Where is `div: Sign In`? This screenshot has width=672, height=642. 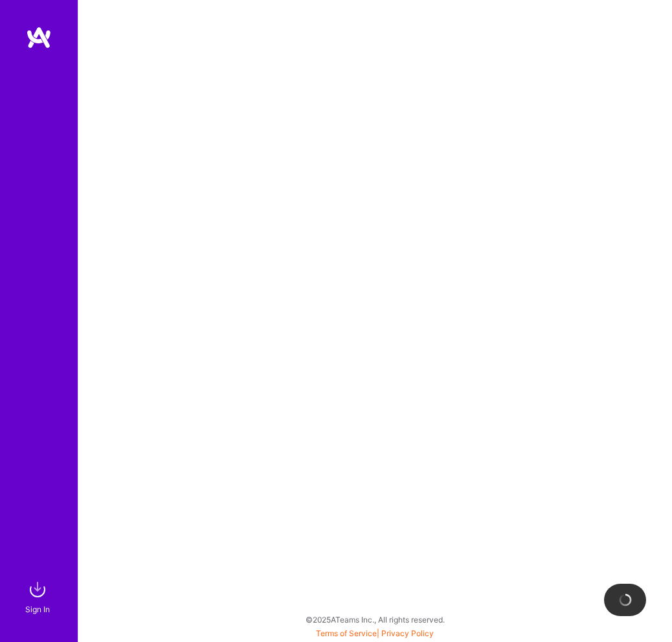 div: Sign In is located at coordinates (38, 609).